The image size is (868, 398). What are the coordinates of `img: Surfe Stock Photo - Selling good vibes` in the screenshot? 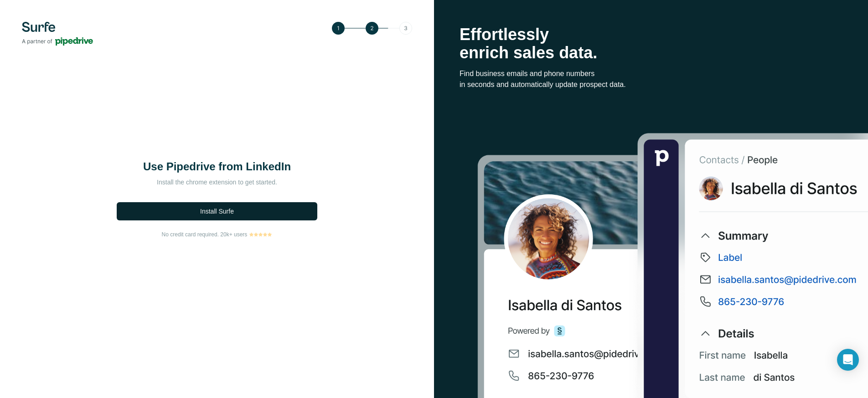 It's located at (672, 265).